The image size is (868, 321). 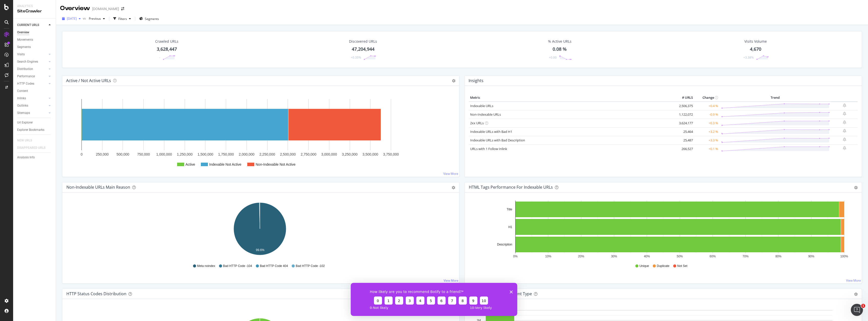 What do you see at coordinates (268, 154) in the screenshot?
I see `text: 2,250,000` at bounding box center [268, 154].